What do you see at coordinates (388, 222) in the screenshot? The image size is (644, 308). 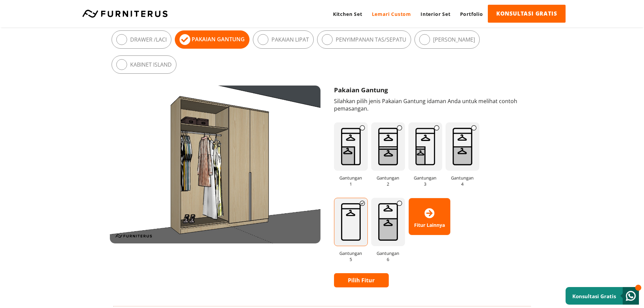 I see `img: 06.png` at bounding box center [388, 222].